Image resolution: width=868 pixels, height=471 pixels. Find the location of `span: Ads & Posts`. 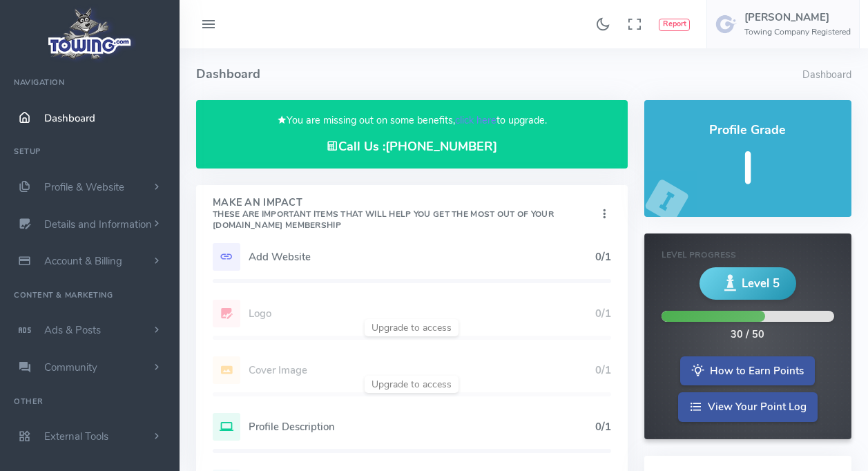

span: Ads & Posts is located at coordinates (72, 330).